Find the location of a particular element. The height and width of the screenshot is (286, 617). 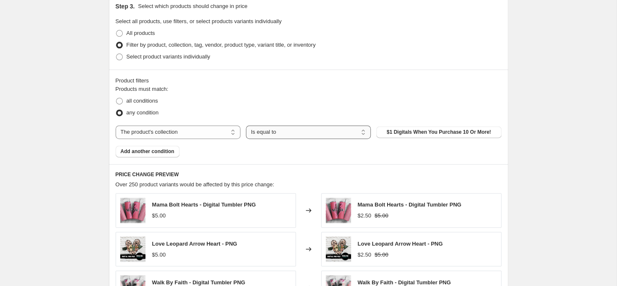

p: Select which products should change in price is located at coordinates (192, 6).